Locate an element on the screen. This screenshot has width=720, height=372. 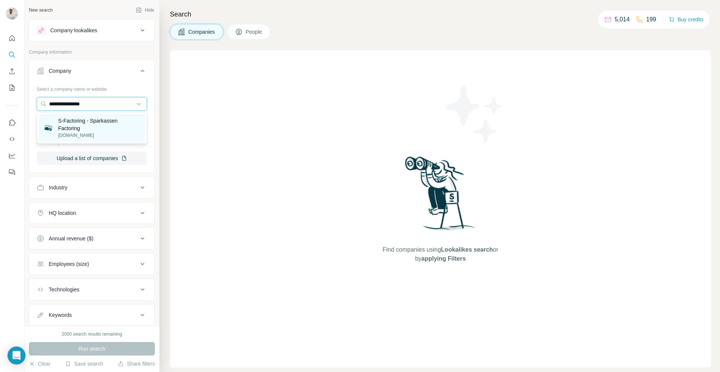
button: Use Surfe on LinkedIn is located at coordinates (12, 123).